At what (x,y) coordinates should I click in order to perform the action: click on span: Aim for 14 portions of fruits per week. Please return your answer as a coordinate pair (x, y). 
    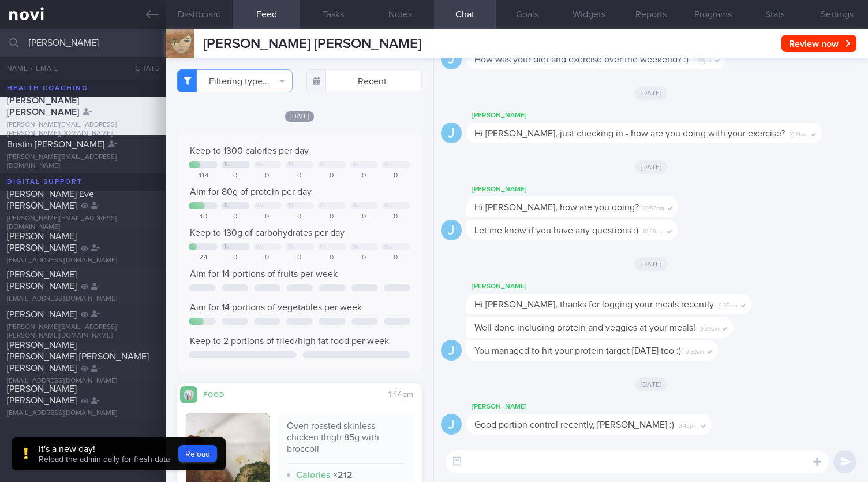
    Looking at the image, I should click on (264, 274).